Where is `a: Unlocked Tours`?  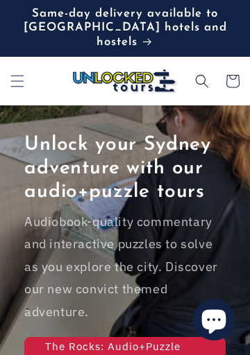 a: Unlocked Tours is located at coordinates (125, 81).